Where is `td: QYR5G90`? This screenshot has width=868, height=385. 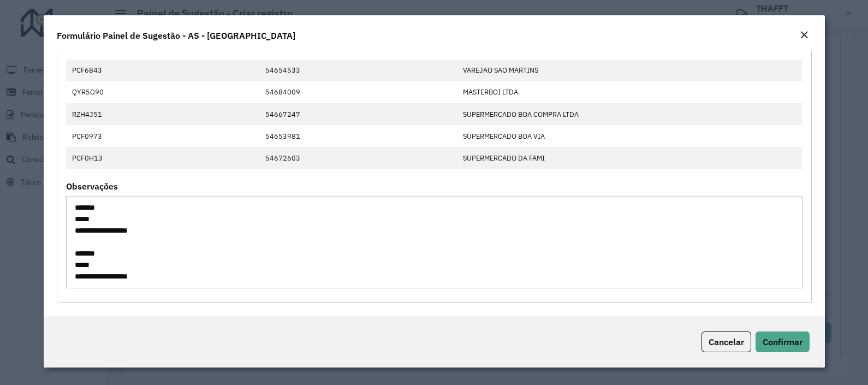 td: QYR5G90 is located at coordinates (105, 92).